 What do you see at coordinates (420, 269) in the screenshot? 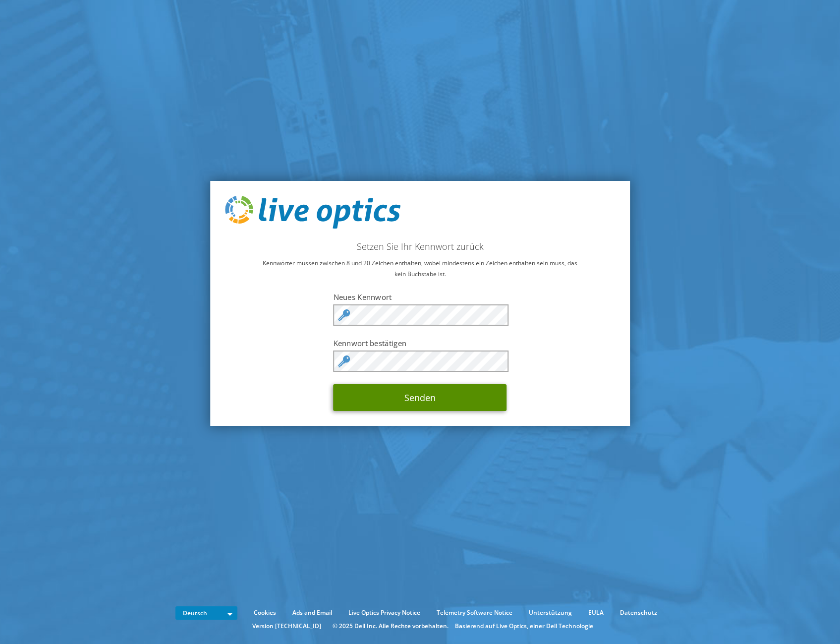
I see `p: Kennwörter müssen zwischen 8 und 20 Zeichen enthalten, wobei mindestens ein Zeichen enthalten sei...` at bounding box center [420, 269].